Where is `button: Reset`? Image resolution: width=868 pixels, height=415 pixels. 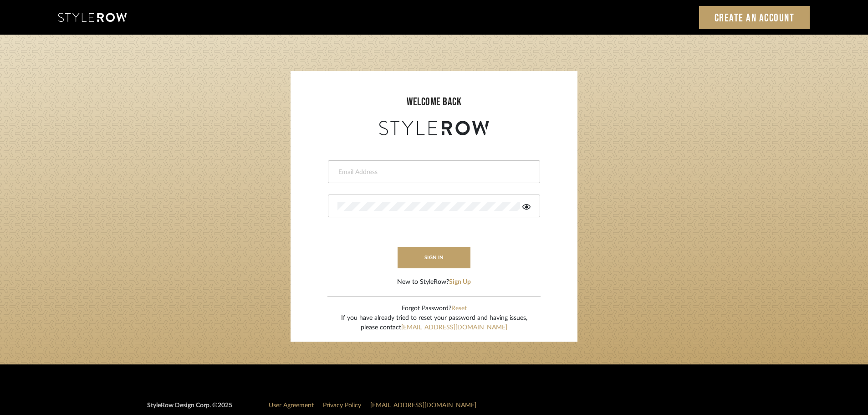
button: Reset is located at coordinates (458, 308).